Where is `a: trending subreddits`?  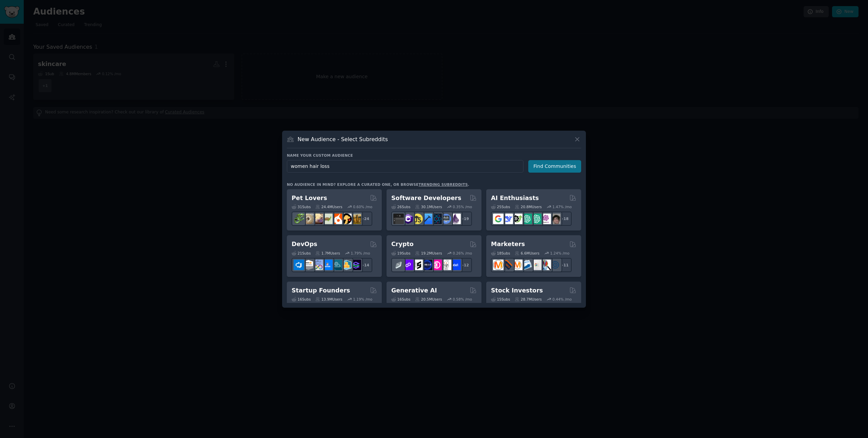 a: trending subreddits is located at coordinates (443, 185).